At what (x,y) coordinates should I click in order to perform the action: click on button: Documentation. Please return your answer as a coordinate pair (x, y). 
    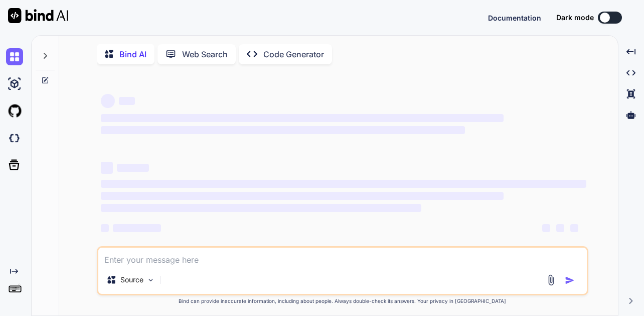
    Looking at the image, I should click on (515, 18).